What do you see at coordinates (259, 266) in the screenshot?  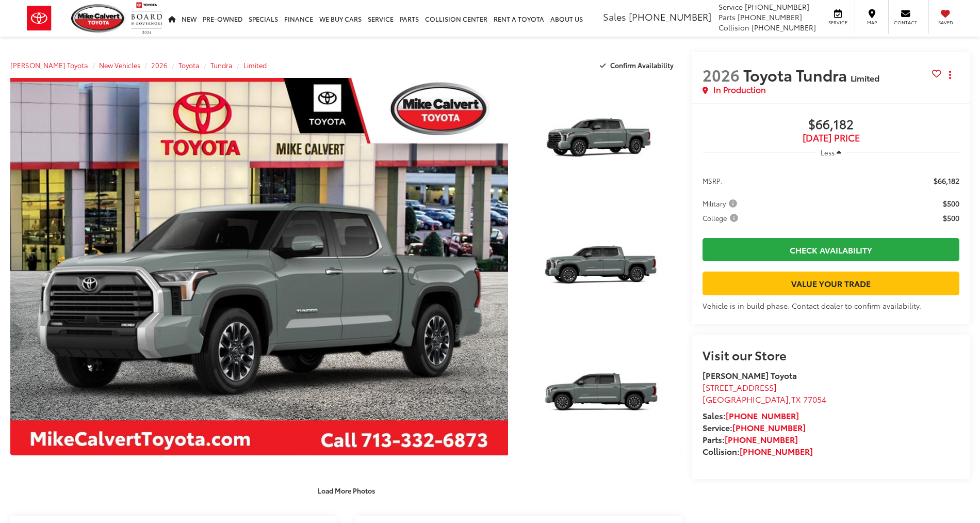 I see `a: Expand Photo 0` at bounding box center [259, 266].